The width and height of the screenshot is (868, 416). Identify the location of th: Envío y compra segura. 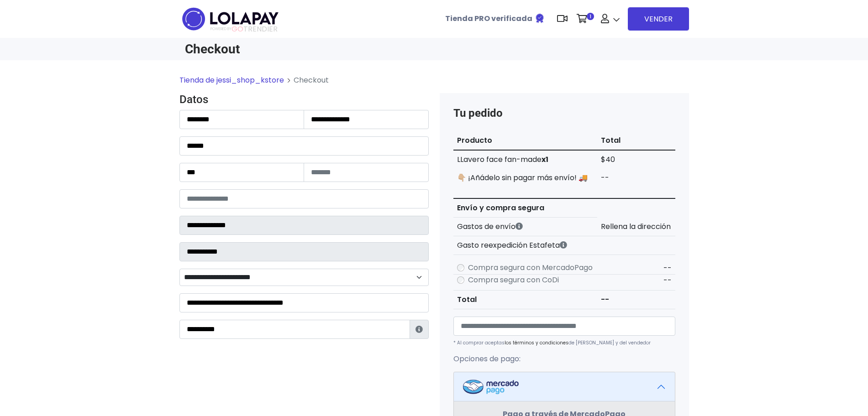
(526, 208).